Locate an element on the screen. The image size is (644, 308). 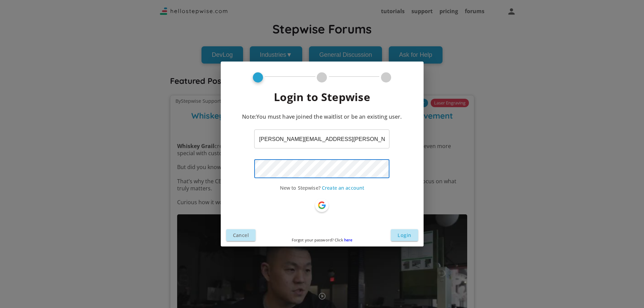
p: New to Stepwise? is located at coordinates (322, 188).